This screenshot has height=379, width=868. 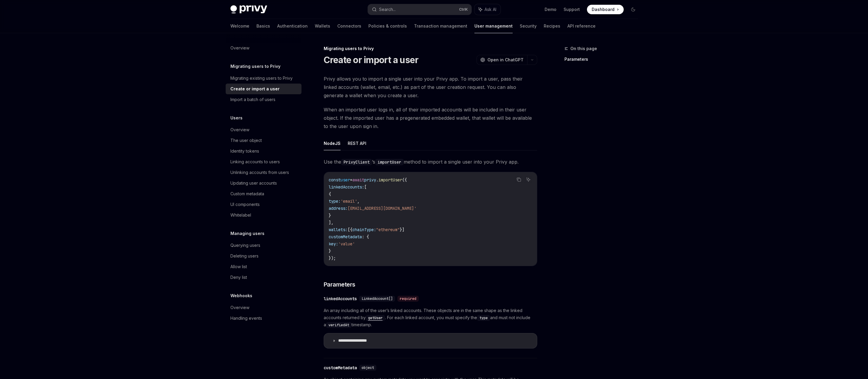 What do you see at coordinates (340, 284) in the screenshot?
I see `span: Parameters` at bounding box center [340, 284].